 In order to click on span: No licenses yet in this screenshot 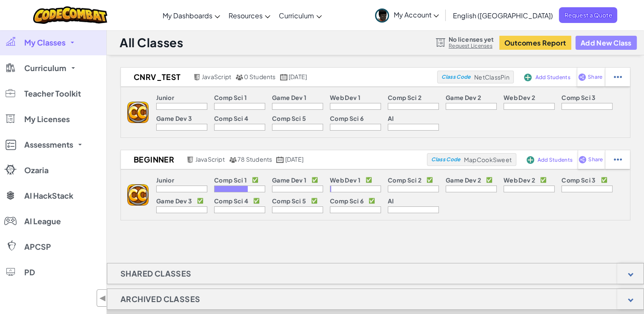, I will do `click(472, 39)`.